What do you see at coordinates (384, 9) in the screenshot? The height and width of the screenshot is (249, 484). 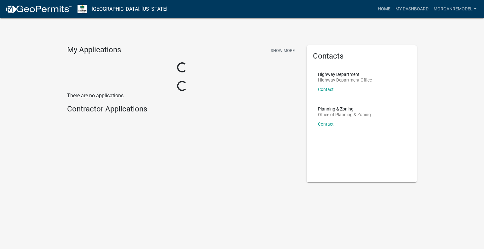 I see `a: Home` at bounding box center [384, 9].